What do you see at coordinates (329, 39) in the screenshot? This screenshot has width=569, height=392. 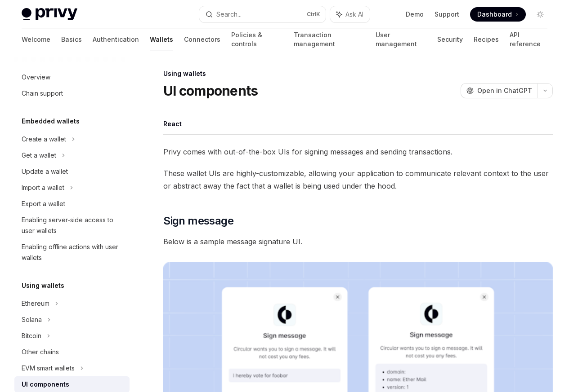 I see `a: Transaction management` at bounding box center [329, 39].